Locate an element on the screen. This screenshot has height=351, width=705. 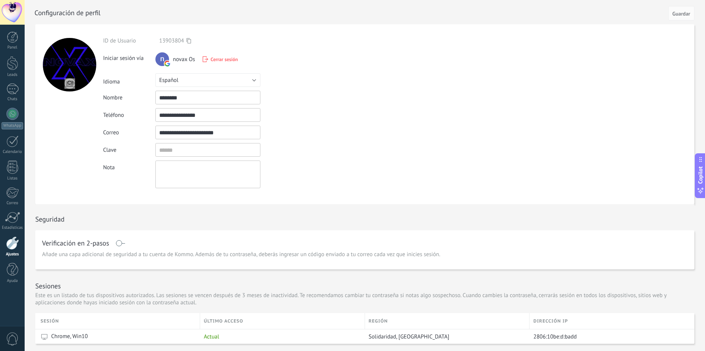
span: Español is located at coordinates (169, 80).